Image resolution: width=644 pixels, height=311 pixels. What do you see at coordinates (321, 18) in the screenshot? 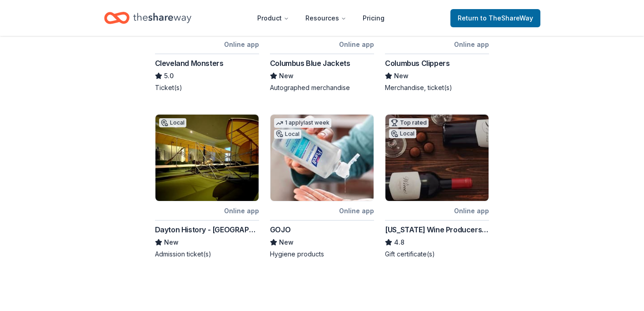
I see `nav: Main` at bounding box center [321, 18].